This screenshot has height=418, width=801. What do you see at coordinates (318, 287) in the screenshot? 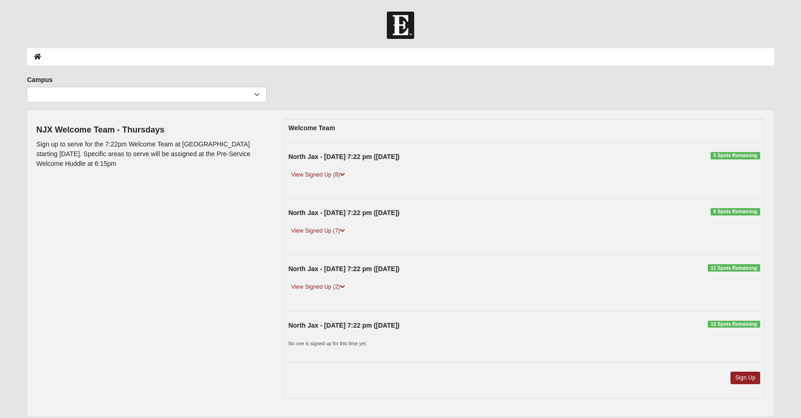
I see `a: View Signed Up (2)` at bounding box center [318, 287].